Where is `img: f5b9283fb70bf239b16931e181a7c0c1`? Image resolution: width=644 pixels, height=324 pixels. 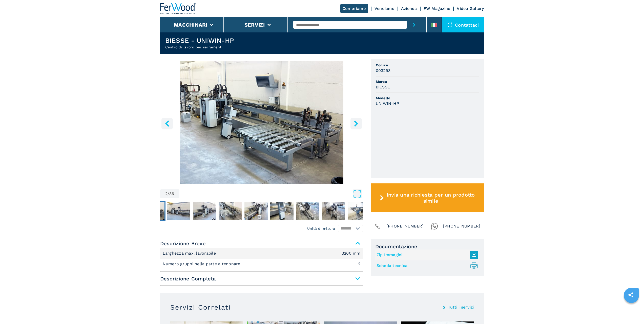
img: f5b9283fb70bf239b16931e181a7c0c1 is located at coordinates (282, 211).